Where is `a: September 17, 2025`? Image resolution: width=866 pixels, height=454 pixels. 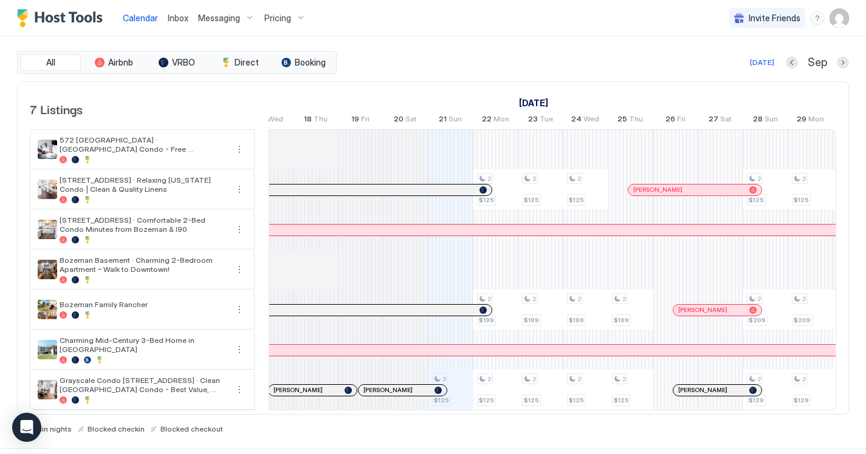
a: September 17, 2025 is located at coordinates (270, 120).